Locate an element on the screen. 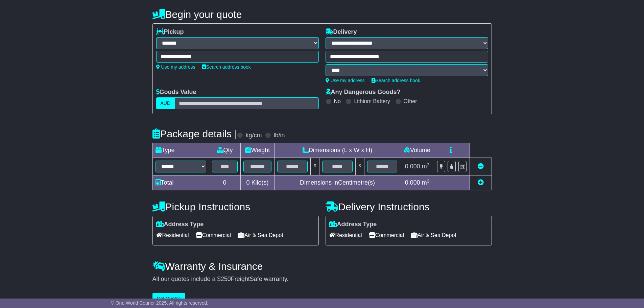 The image size is (644, 308). td: 0 is located at coordinates (225, 183).